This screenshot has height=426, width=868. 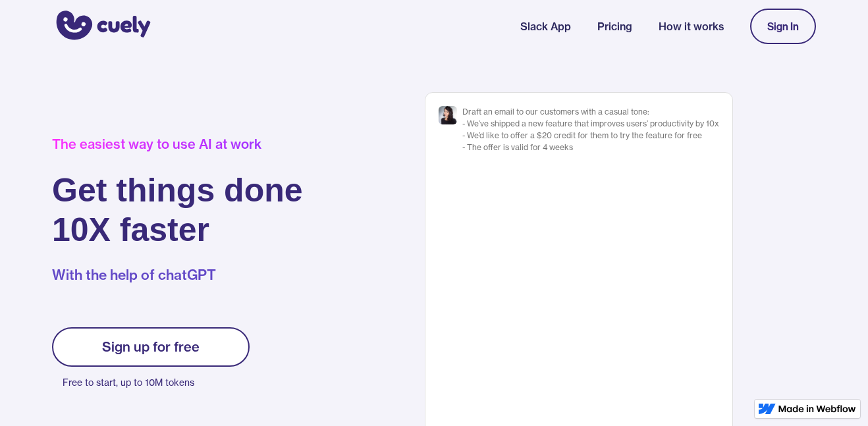 What do you see at coordinates (615, 26) in the screenshot?
I see `a: Pricing` at bounding box center [615, 26].